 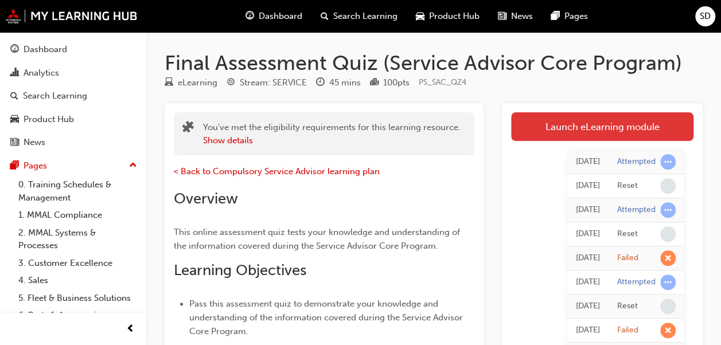 I want to click on a: Analytics, so click(x=73, y=73).